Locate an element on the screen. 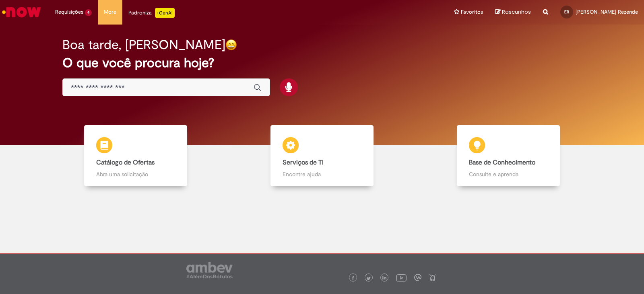  b: Catálogo de Ofertas is located at coordinates (125, 162).